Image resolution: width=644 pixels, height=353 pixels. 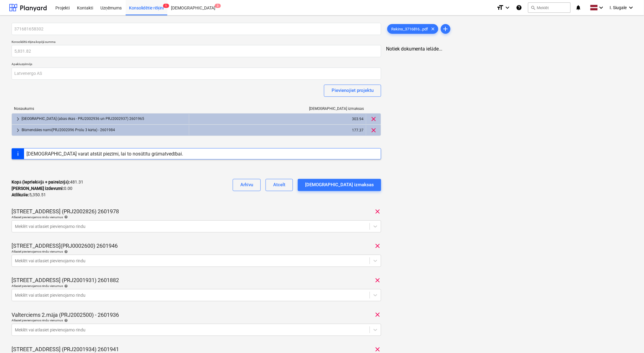 I want to click on span: 1, so click(x=166, y=6).